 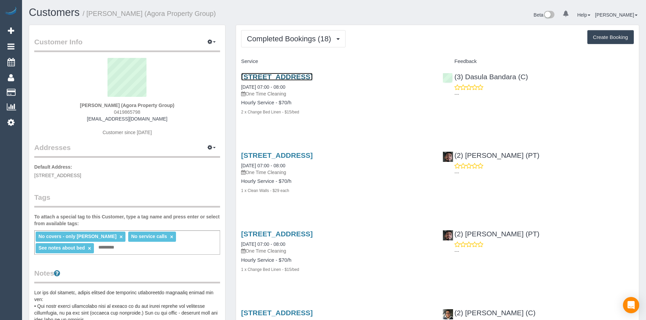 I want to click on span: Completed Bookings (18), so click(x=290, y=39).